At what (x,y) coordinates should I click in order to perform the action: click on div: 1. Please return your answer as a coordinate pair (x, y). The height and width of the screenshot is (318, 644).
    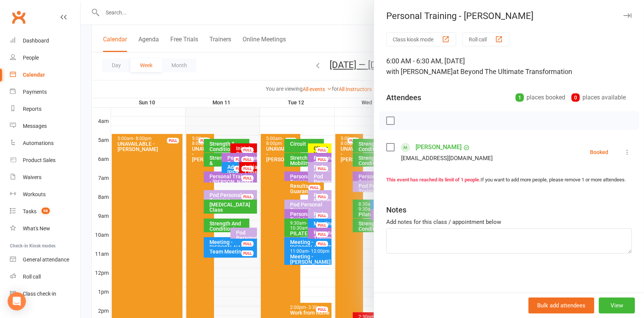
    Looking at the image, I should click on (520, 98).